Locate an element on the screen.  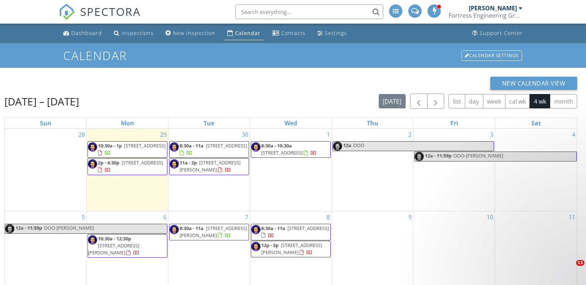
a: New Inspection is located at coordinates (190, 33).